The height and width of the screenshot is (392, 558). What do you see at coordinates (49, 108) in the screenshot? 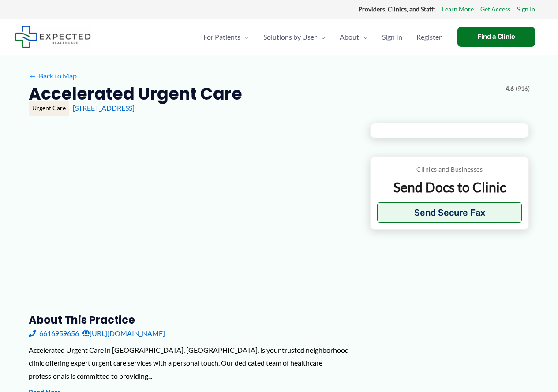
I see `div: Urgent Care` at bounding box center [49, 108].